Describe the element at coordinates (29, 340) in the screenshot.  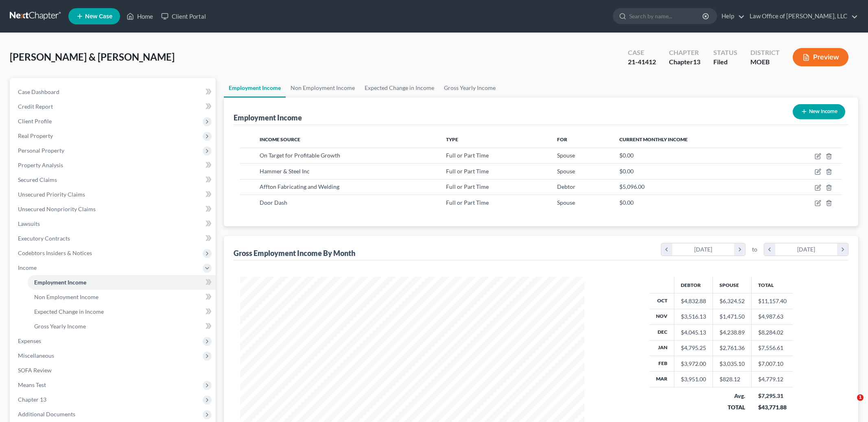
I see `span: Expenses` at that location.